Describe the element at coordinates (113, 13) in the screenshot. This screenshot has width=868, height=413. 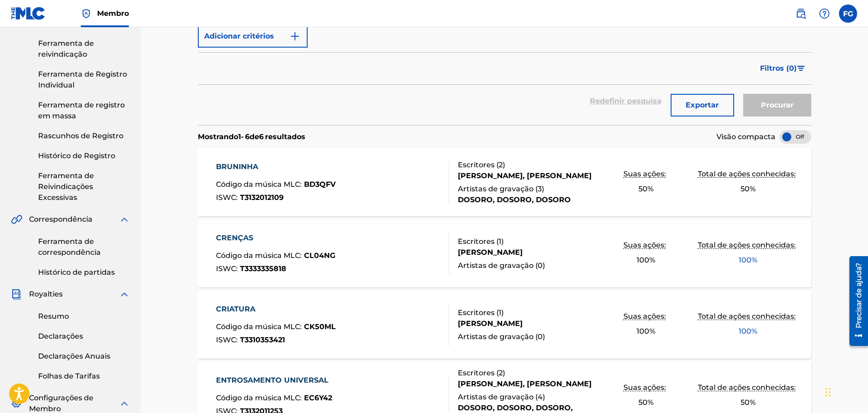
I see `font: Membro` at that location.